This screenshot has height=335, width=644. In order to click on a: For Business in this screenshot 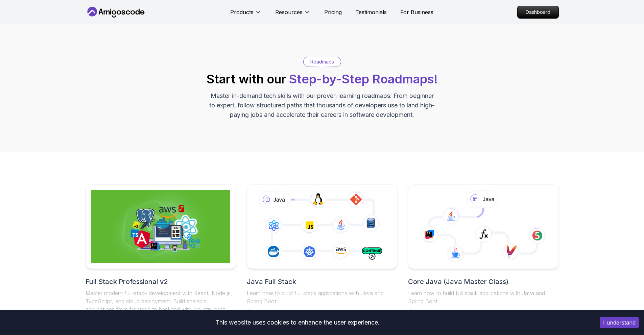, I will do `click(417, 12)`.